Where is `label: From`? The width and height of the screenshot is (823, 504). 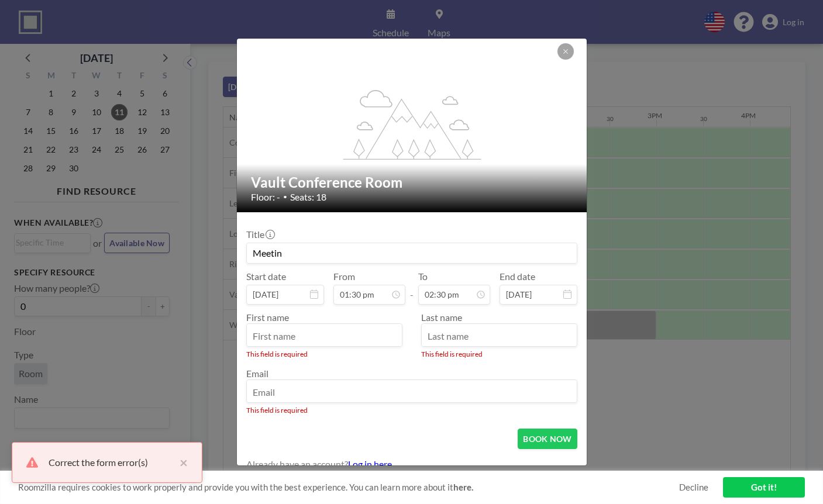
label: From is located at coordinates (344, 277).